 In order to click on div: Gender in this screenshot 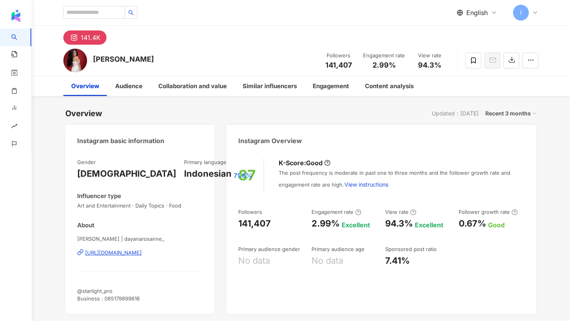, I will do `click(86, 162)`.